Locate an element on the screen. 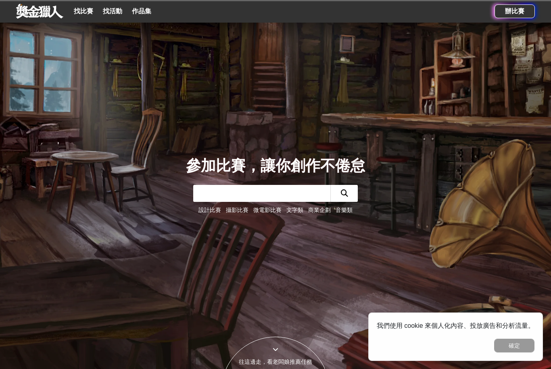  a: 辦比賽 is located at coordinates (515, 11).